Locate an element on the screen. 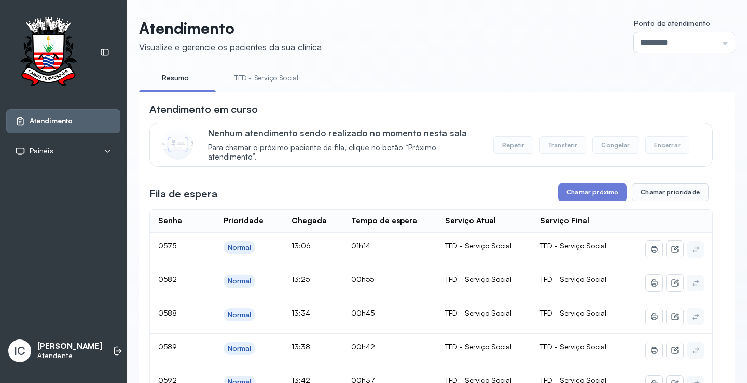  button: Congelar is located at coordinates (615, 145).